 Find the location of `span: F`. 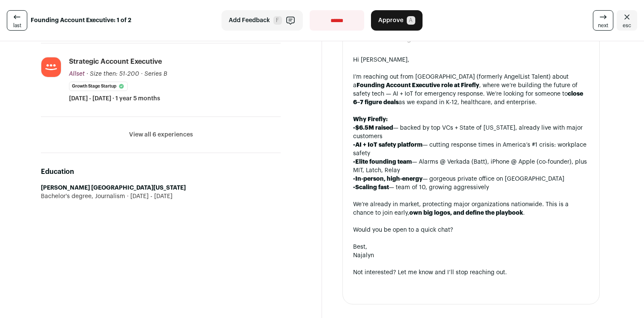

span: F is located at coordinates (278, 20).